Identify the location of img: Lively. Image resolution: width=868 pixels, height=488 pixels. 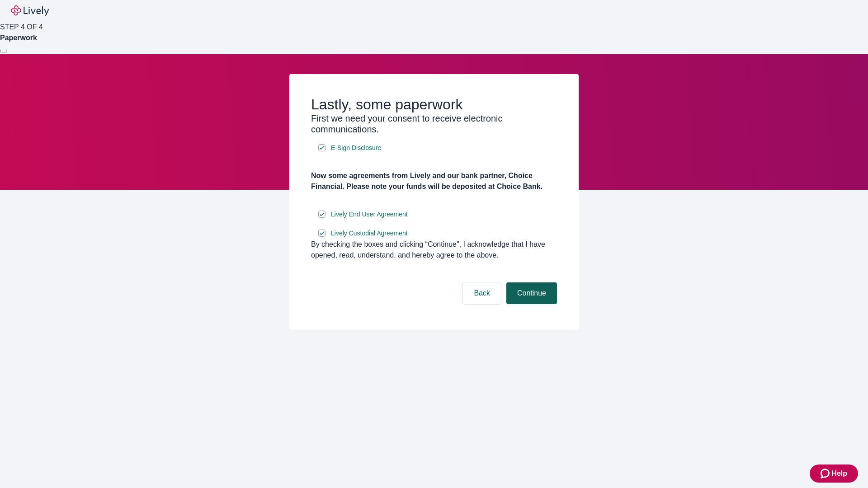
(30, 11).